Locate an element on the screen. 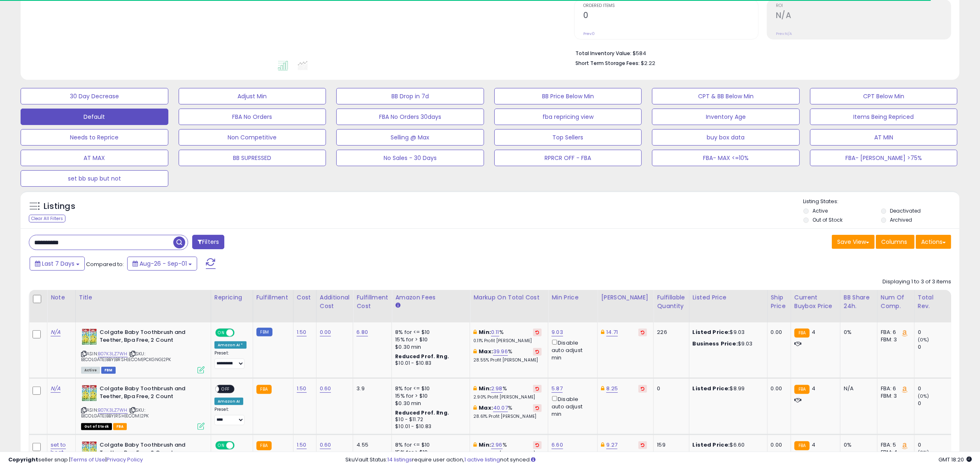  small: Prev: N/A is located at coordinates (784, 34).